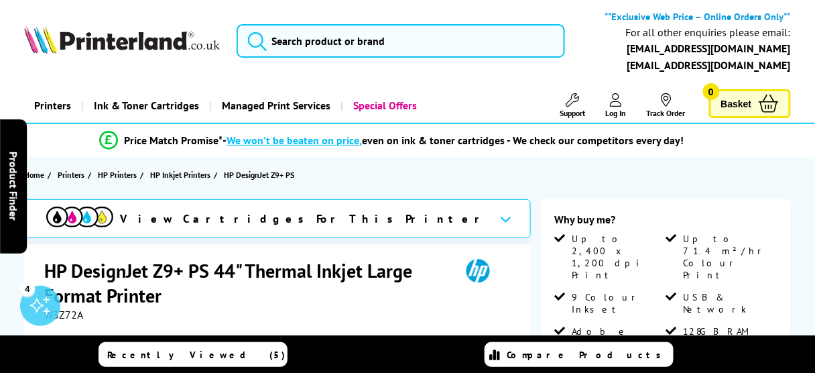 This screenshot has width=815, height=373. What do you see at coordinates (174, 140) in the screenshot?
I see `span: Price Match Promise*` at bounding box center [174, 140].